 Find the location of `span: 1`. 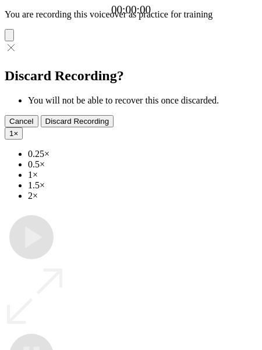

span: 1 is located at coordinates (11, 133).